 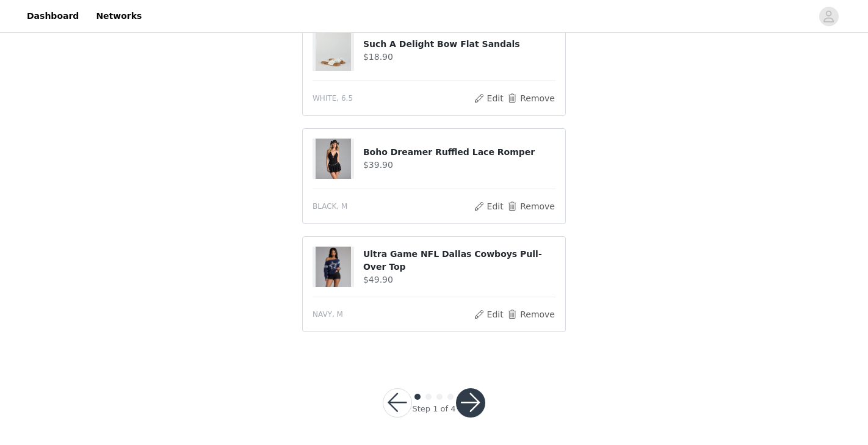 What do you see at coordinates (459, 44) in the screenshot?
I see `h4: Such A Delight Bow Flat Sandals` at bounding box center [459, 44].